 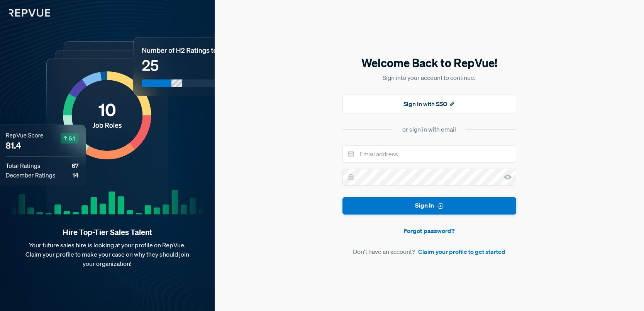 What do you see at coordinates (429, 154) in the screenshot?
I see `input: Email address` at bounding box center [429, 154].